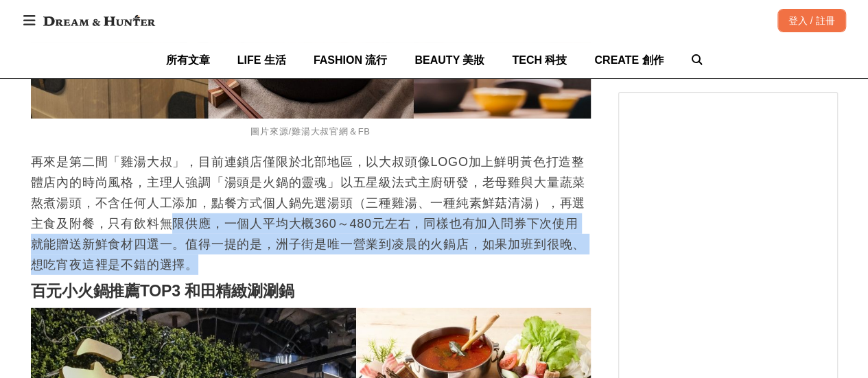  What do you see at coordinates (449, 60) in the screenshot?
I see `a: BEAUTY 美妝` at bounding box center [449, 60].